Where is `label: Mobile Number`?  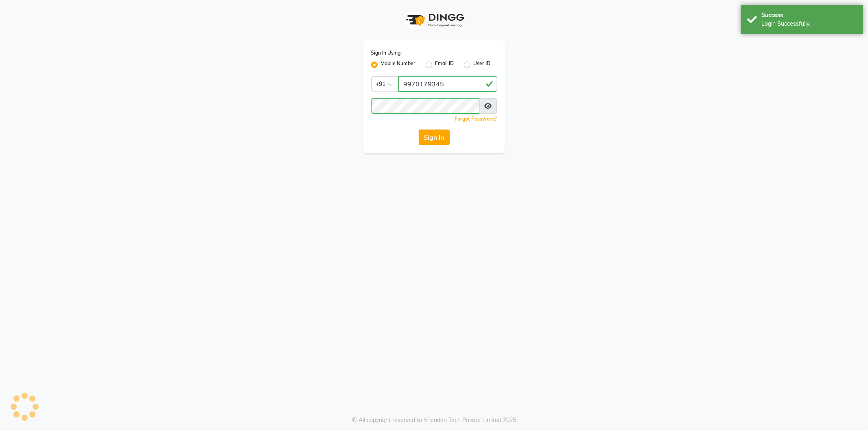
label: Mobile Number is located at coordinates (399, 65).